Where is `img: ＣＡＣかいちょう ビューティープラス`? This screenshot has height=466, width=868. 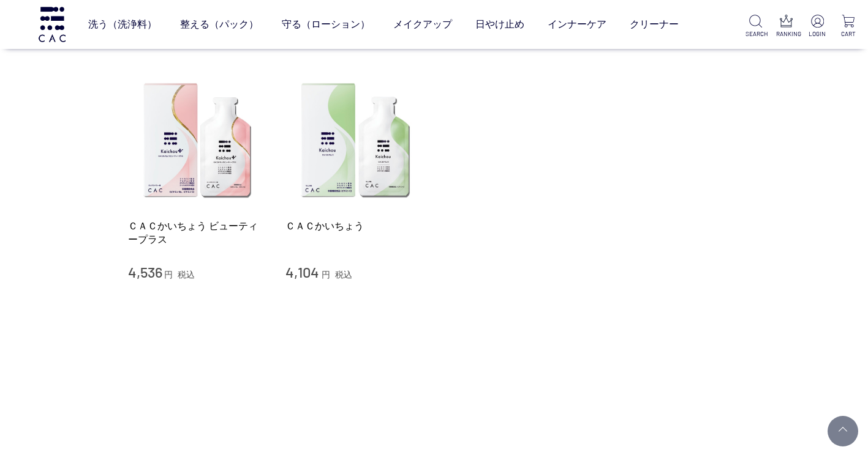
img: ＣＡＣかいちょう ビューティープラス is located at coordinates (198, 141).